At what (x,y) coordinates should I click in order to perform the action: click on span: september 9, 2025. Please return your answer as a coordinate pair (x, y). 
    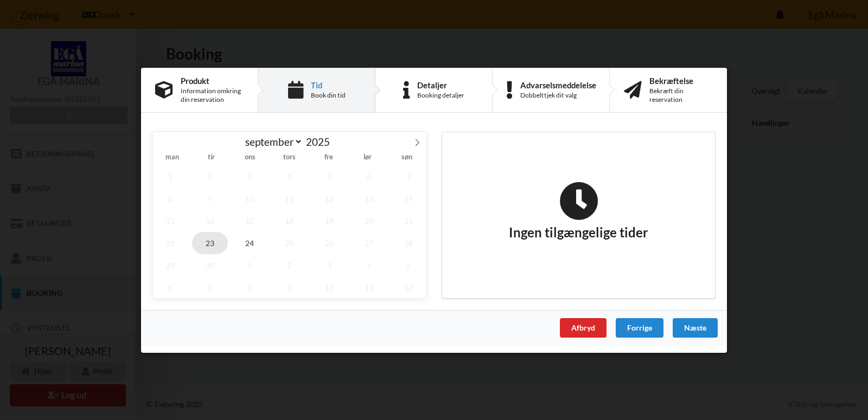
    Looking at the image, I should click on (210, 198).